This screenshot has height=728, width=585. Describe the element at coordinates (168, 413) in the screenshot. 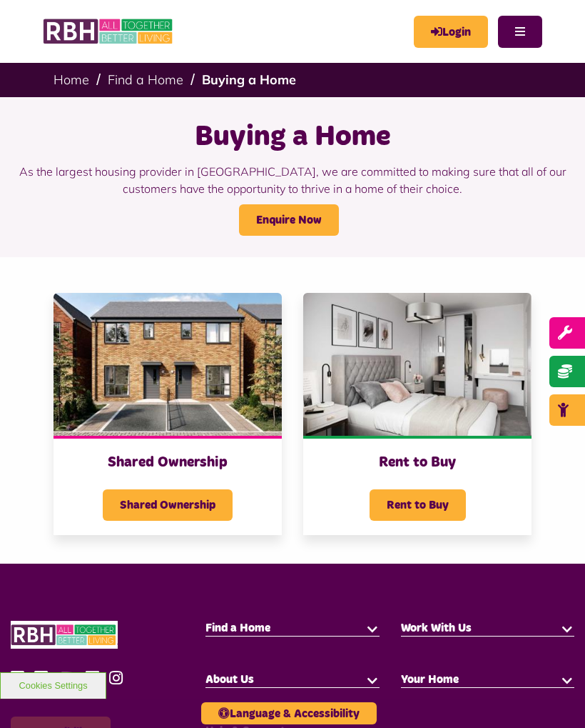

I see `a: Shared Ownership Shared Ownership` at that location.